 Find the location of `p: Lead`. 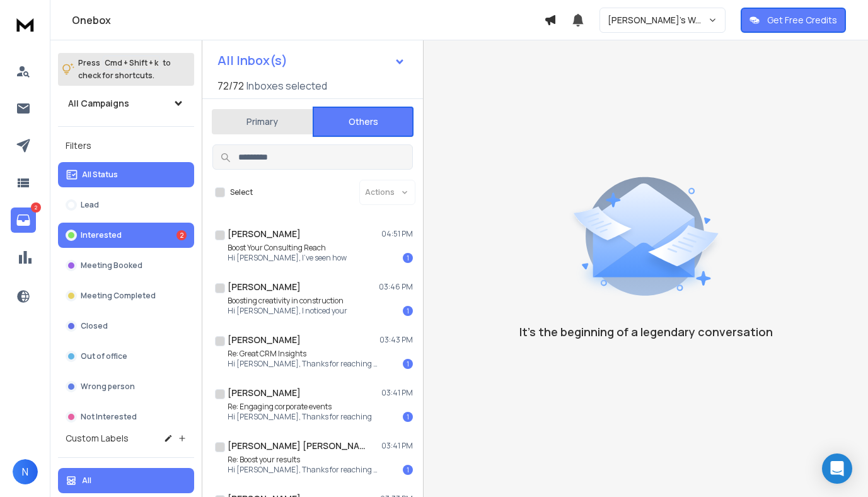

p: Lead is located at coordinates (89, 205).